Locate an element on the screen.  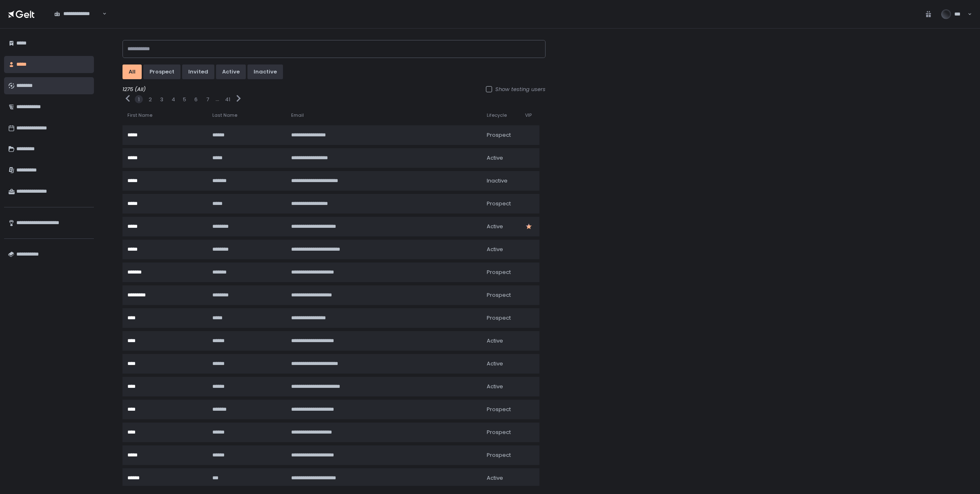
div: 5 is located at coordinates (185, 99).